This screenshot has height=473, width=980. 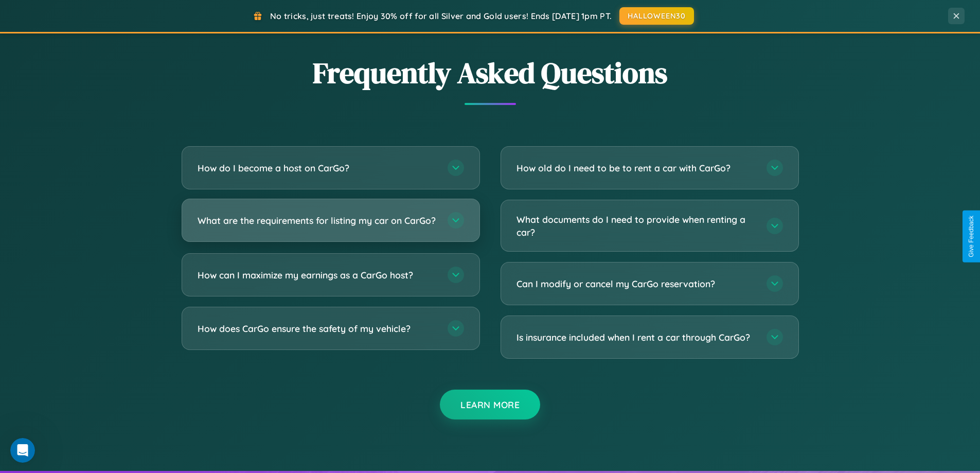 I want to click on h2: Frequently Asked Questions, so click(x=490, y=72).